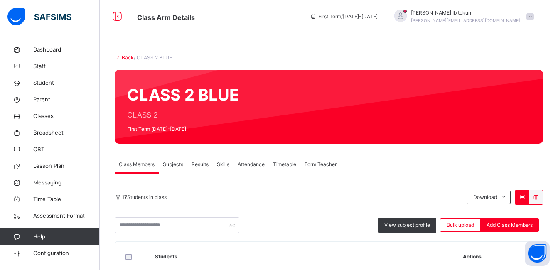  What do you see at coordinates (285, 165) in the screenshot?
I see `span: Timetable` at bounding box center [285, 165].